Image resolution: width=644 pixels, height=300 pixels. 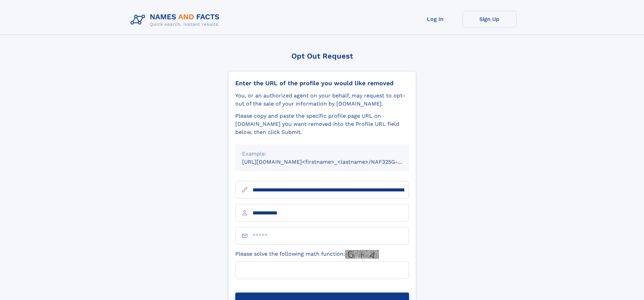 I want to click on a: Log In, so click(x=435, y=19).